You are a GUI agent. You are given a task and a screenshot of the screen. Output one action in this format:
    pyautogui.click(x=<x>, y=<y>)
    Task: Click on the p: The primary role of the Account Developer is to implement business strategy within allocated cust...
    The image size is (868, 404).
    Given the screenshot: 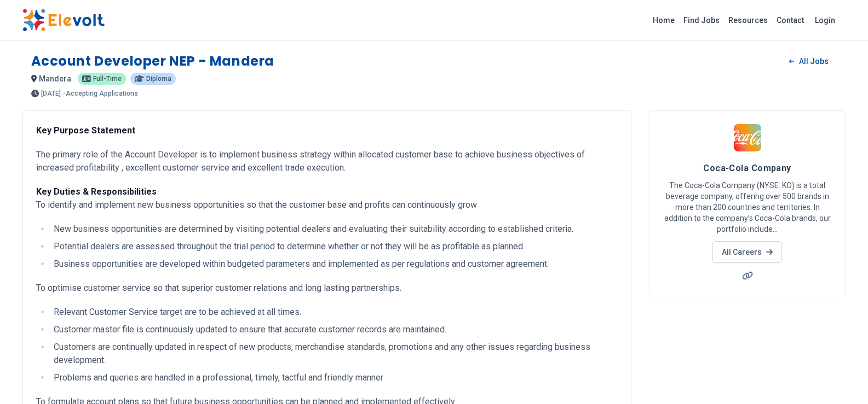 What is the action you would take?
    pyautogui.click(x=327, y=161)
    